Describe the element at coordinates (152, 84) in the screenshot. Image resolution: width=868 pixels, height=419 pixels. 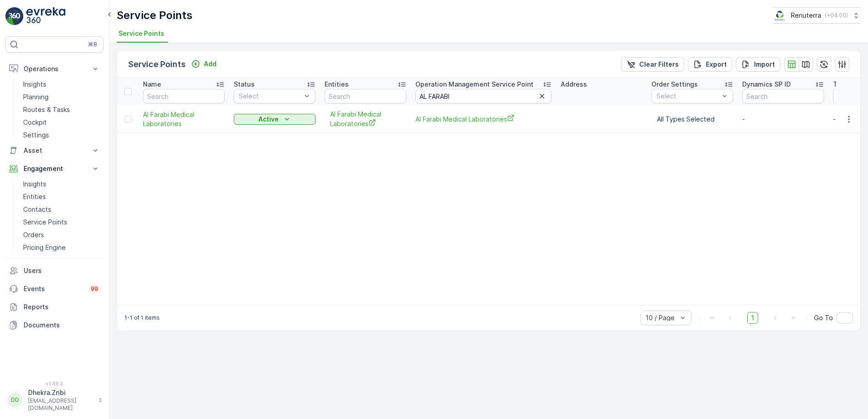
I see `p: Name` at that location.